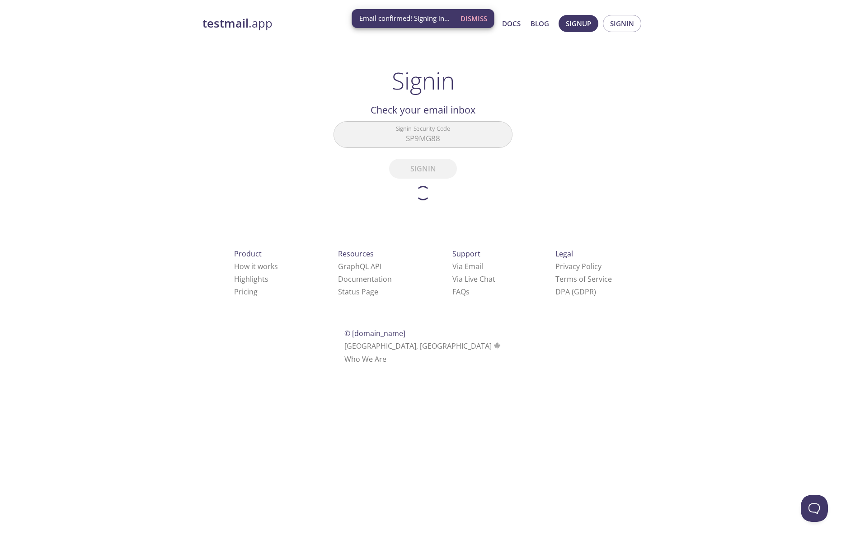  I want to click on a: GraphQL API, so click(360, 266).